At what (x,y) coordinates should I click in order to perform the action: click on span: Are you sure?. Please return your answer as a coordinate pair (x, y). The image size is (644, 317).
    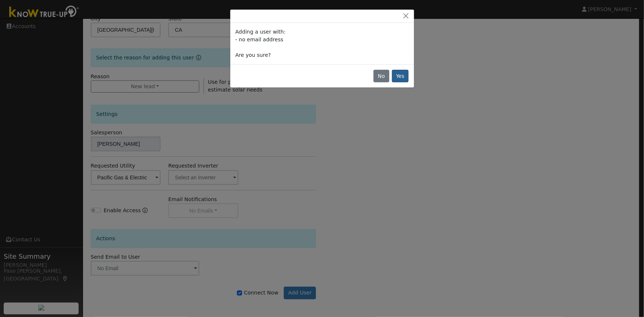
    Looking at the image, I should click on (253, 55).